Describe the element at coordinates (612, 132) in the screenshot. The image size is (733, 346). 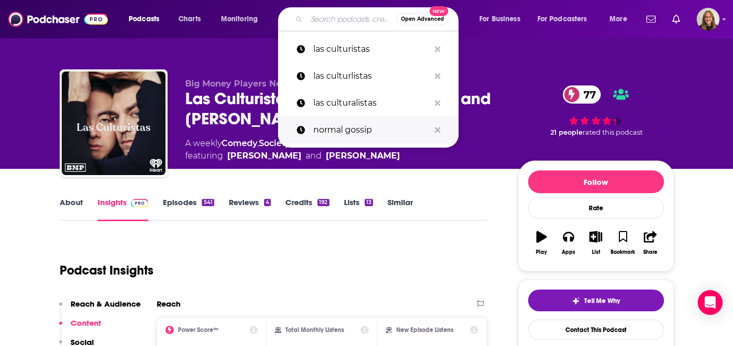
I see `span: rated this podcast` at that location.